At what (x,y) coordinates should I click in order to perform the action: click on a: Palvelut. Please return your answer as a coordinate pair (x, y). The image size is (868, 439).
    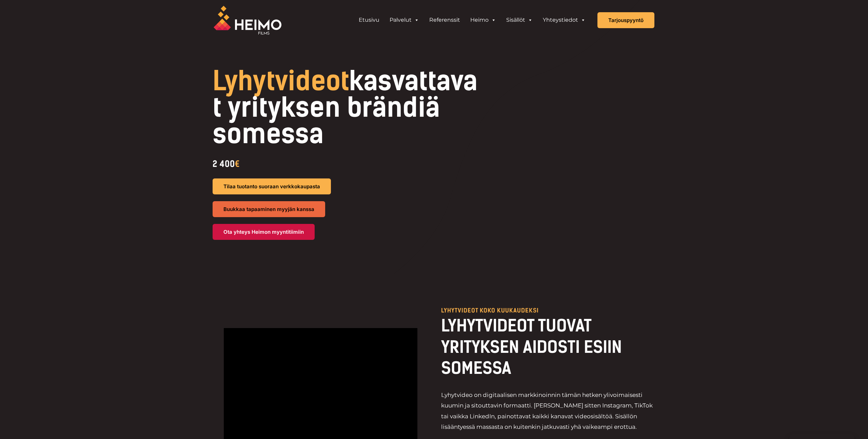
    Looking at the image, I should click on (404, 20).